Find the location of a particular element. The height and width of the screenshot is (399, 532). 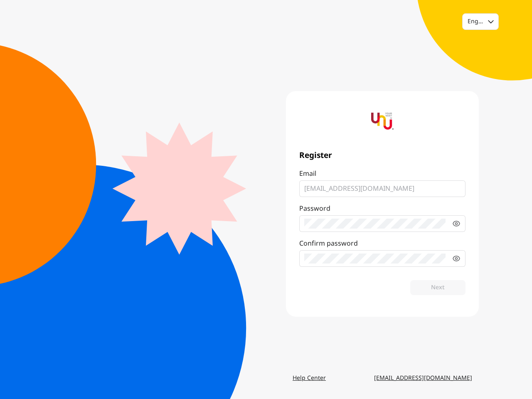

a: Help Center is located at coordinates (309, 378).